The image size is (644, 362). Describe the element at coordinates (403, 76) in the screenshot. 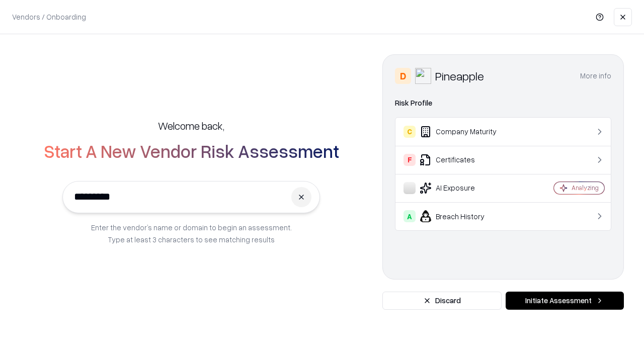

I see `div: D` at that location.